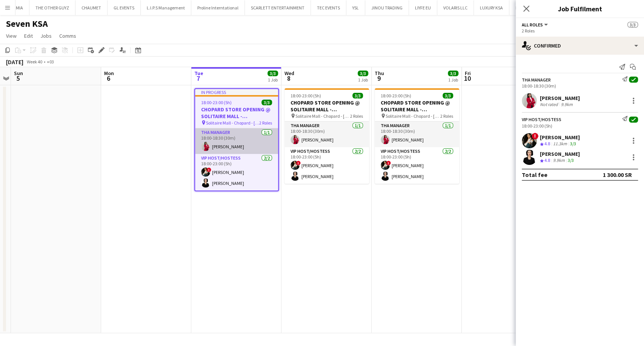 This screenshot has height=346, width=644. What do you see at coordinates (166, 8) in the screenshot?
I see `button: L.I.P.S Management` at bounding box center [166, 8].